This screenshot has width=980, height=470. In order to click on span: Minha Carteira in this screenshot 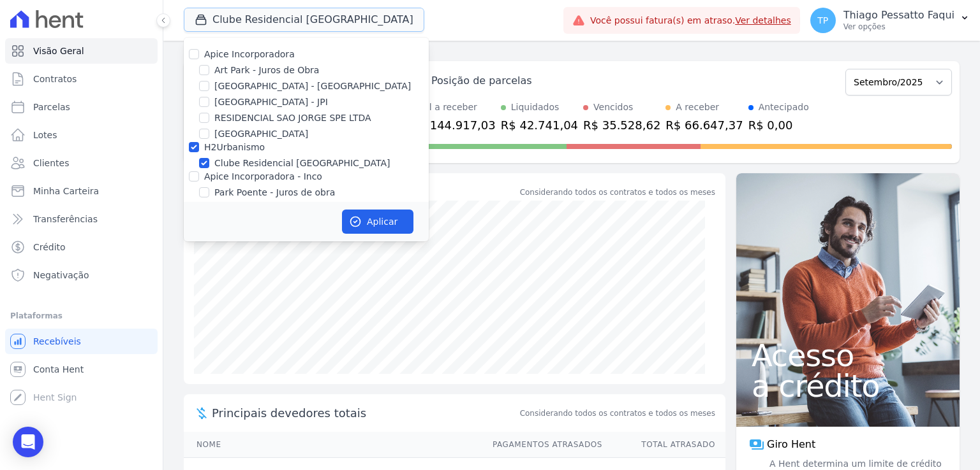, I will do `click(65, 191)`.